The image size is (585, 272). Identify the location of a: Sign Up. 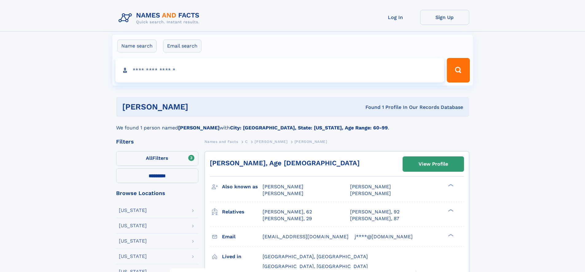
(444, 17).